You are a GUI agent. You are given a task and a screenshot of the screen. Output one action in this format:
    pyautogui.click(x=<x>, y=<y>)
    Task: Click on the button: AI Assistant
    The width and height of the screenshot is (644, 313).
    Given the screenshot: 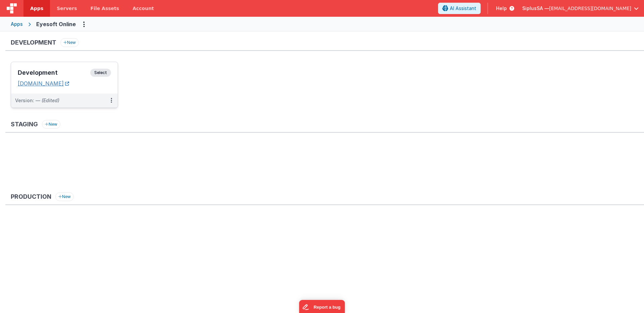 What is the action you would take?
    pyautogui.click(x=459, y=8)
    